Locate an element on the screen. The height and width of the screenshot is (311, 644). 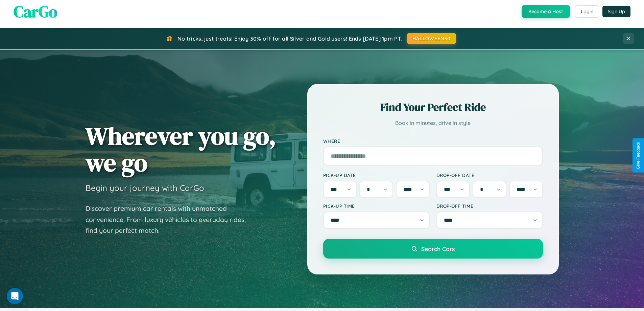
button: Sign Up is located at coordinates (616, 11).